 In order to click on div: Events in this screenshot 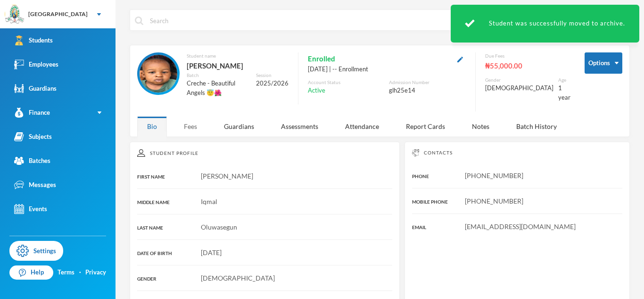, I will do `click(31, 208)`.